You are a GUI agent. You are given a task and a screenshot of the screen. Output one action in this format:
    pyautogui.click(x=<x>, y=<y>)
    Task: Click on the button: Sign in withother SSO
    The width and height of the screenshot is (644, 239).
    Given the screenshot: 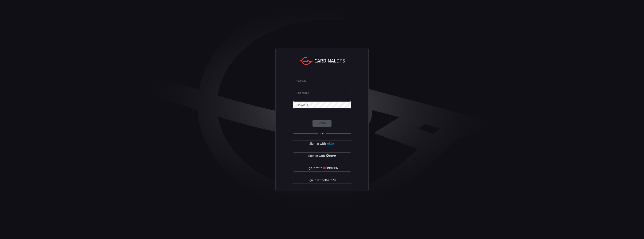 What is the action you would take?
    pyautogui.click(x=322, y=180)
    